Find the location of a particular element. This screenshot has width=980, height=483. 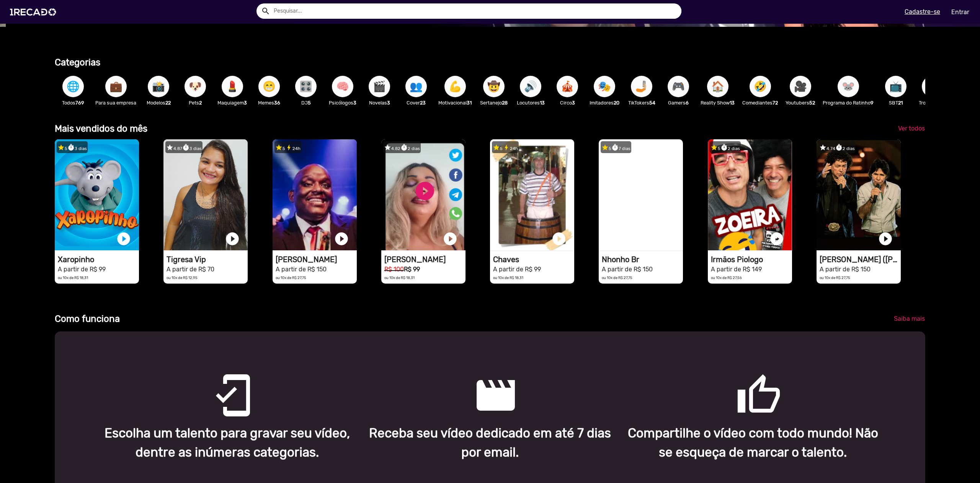

p: SBT is located at coordinates (896, 102).